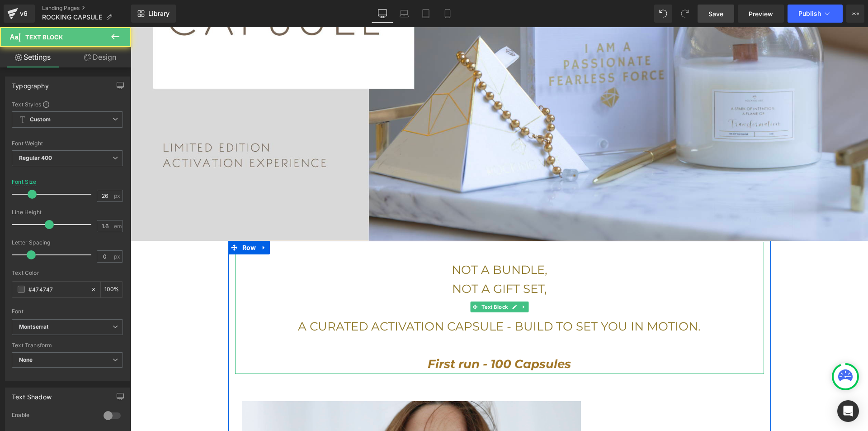  I want to click on button: More, so click(855, 14).